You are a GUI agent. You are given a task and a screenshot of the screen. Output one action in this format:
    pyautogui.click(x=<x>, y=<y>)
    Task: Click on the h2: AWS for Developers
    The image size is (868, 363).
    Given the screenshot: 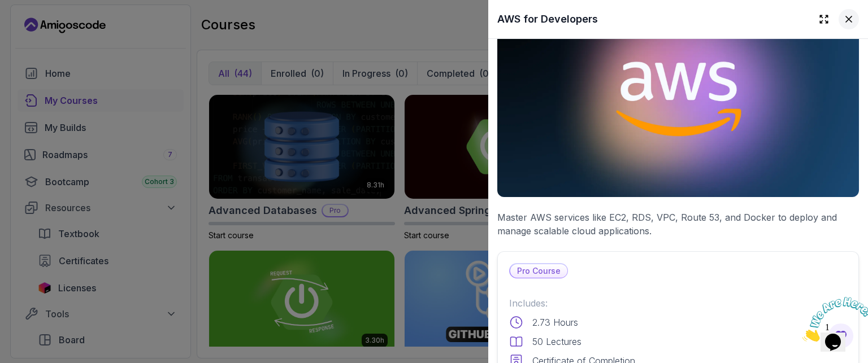 What is the action you would take?
    pyautogui.click(x=548, y=19)
    